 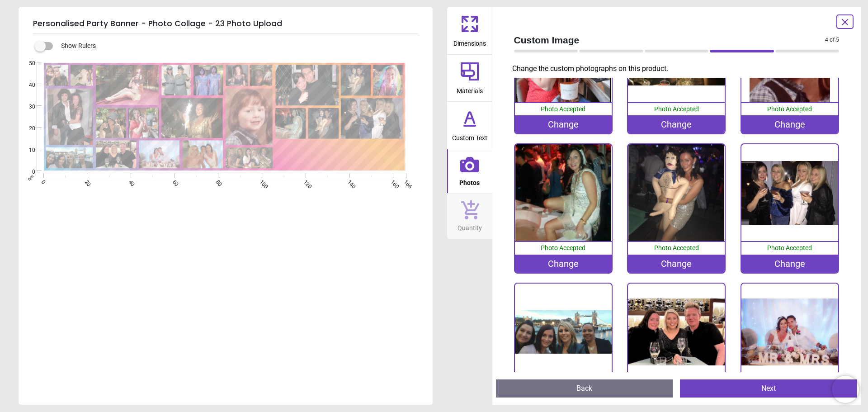 What do you see at coordinates (173, 181) in the screenshot?
I see `span: 60` at bounding box center [173, 181].